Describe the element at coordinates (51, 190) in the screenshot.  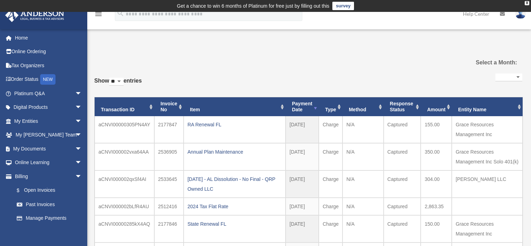
I see `a: $Open Invoices` at that location.